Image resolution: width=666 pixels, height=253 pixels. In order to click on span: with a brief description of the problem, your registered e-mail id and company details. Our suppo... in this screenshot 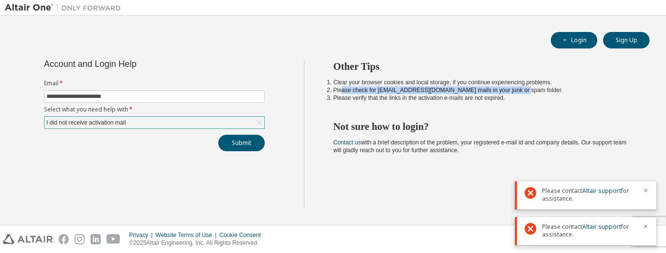, I will do `click(480, 146)`.